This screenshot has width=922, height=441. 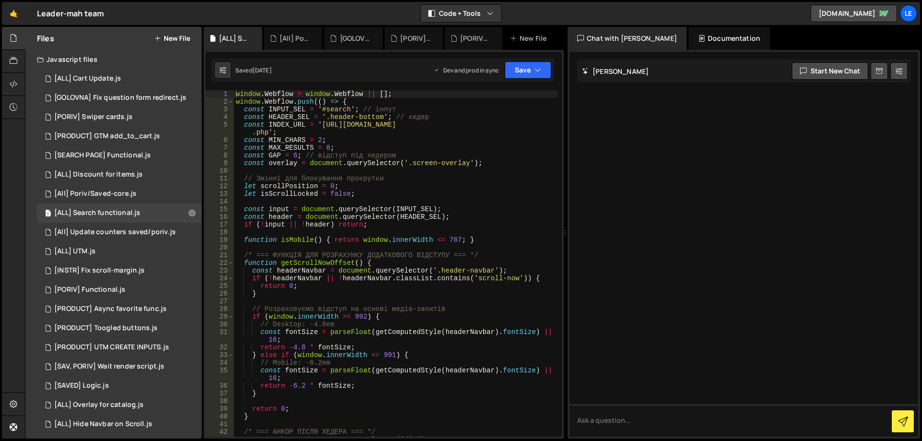 What do you see at coordinates (119, 271) in the screenshot?
I see `div: 16298/46217.js` at bounding box center [119, 271].